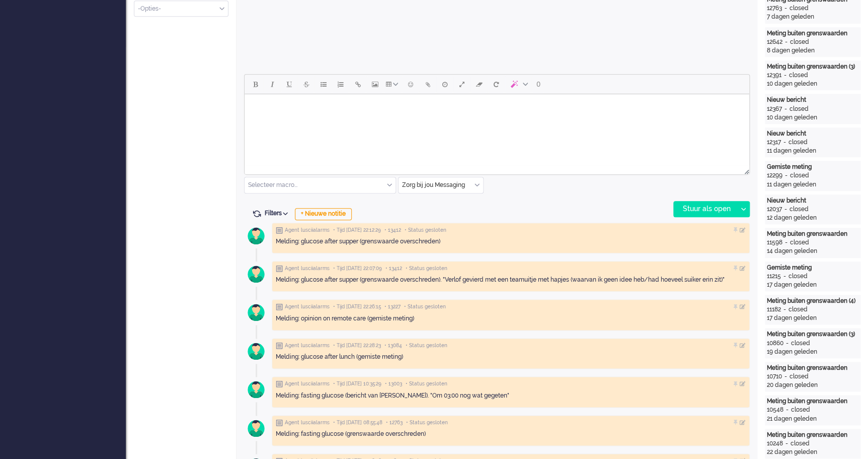 The image size is (868, 459). Describe the element at coordinates (323, 214) in the screenshot. I see `div: + Nieuwe notitie` at that location.